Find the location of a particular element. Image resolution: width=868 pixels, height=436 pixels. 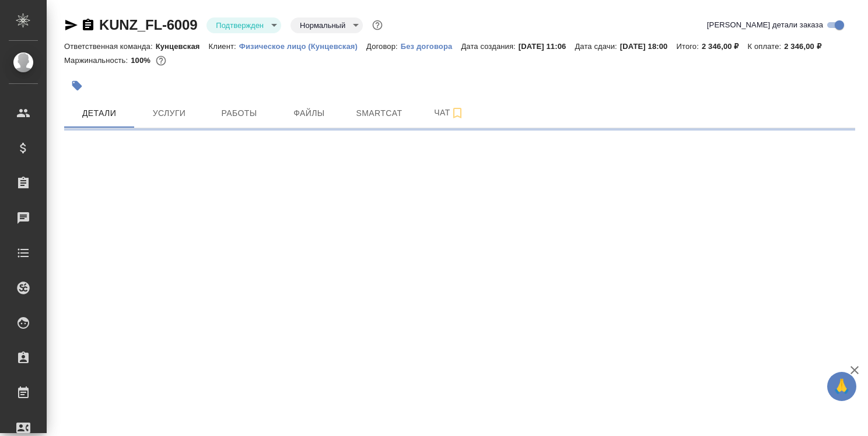

span: Чат is located at coordinates (449, 112).